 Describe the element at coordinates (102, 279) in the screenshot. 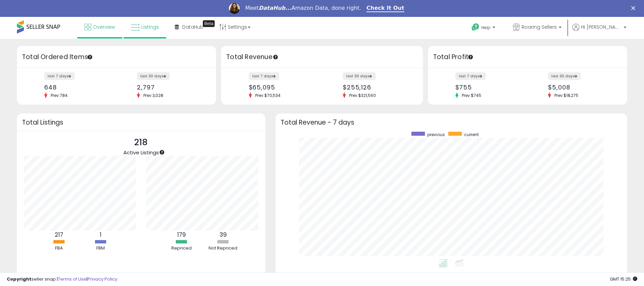

I see `a: Privacy Policy` at that location.